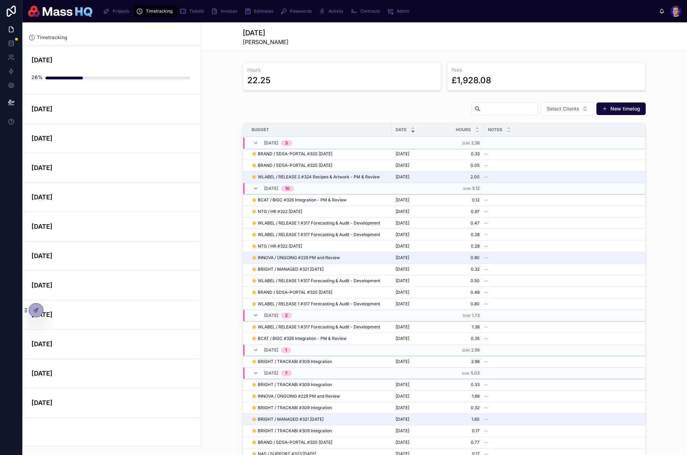 The height and width of the screenshot is (455, 687). What do you see at coordinates (403, 11) in the screenshot?
I see `span: Admin` at bounding box center [403, 11].